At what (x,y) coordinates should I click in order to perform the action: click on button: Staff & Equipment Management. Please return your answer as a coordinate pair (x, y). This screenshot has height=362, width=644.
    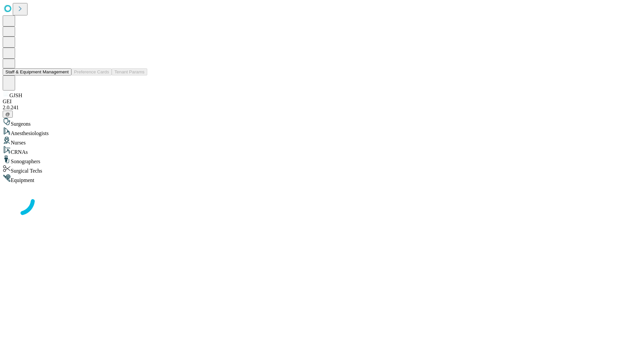
    Looking at the image, I should click on (37, 72).